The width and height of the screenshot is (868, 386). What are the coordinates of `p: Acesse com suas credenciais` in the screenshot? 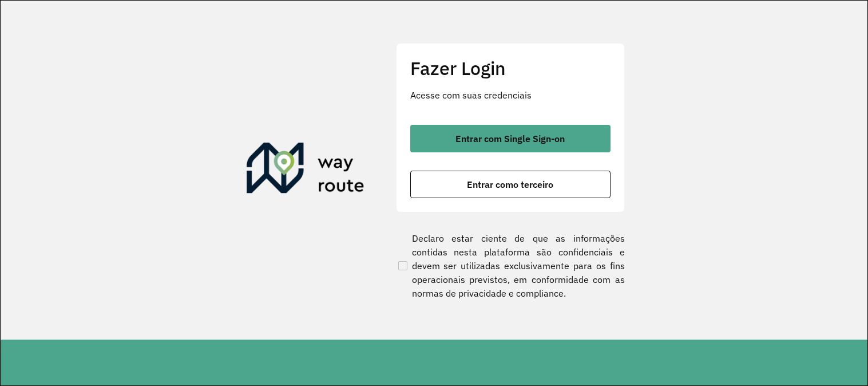 It's located at (511, 95).